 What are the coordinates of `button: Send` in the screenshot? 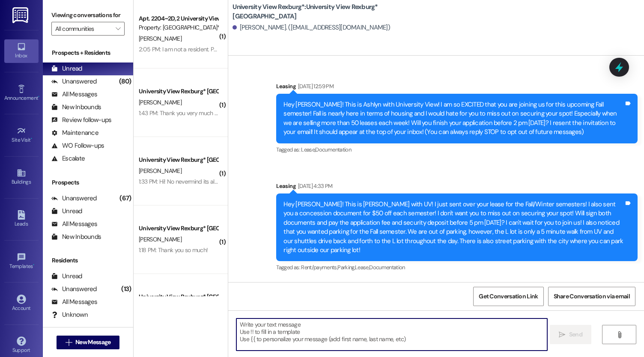 It's located at (570, 334).